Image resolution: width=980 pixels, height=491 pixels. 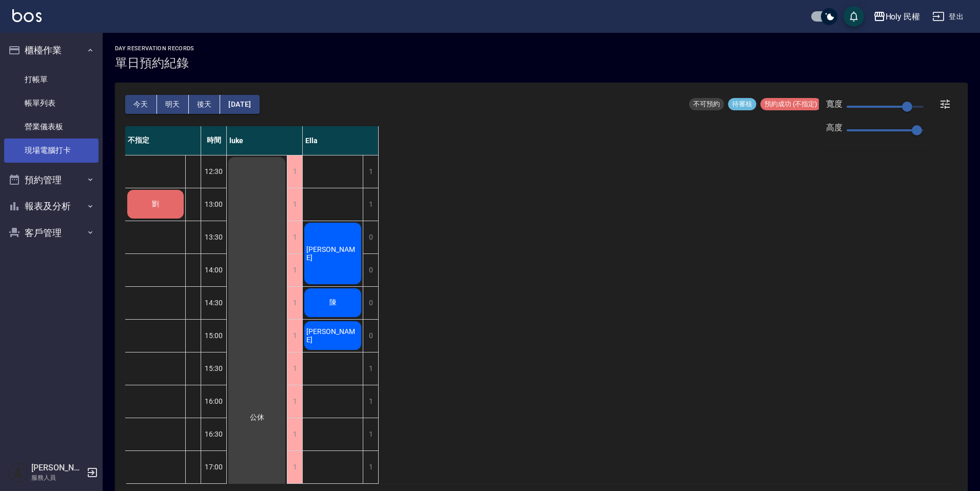 I want to click on div: 不指定, so click(x=163, y=140).